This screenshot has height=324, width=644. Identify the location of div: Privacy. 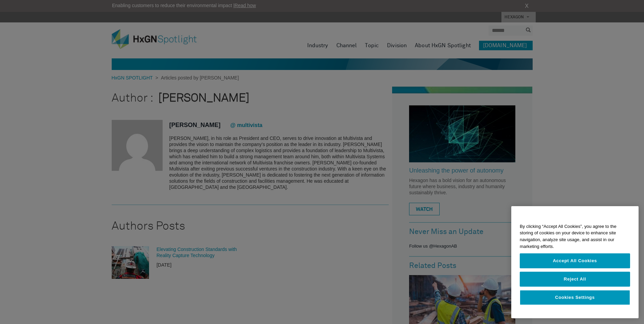
(575, 262).